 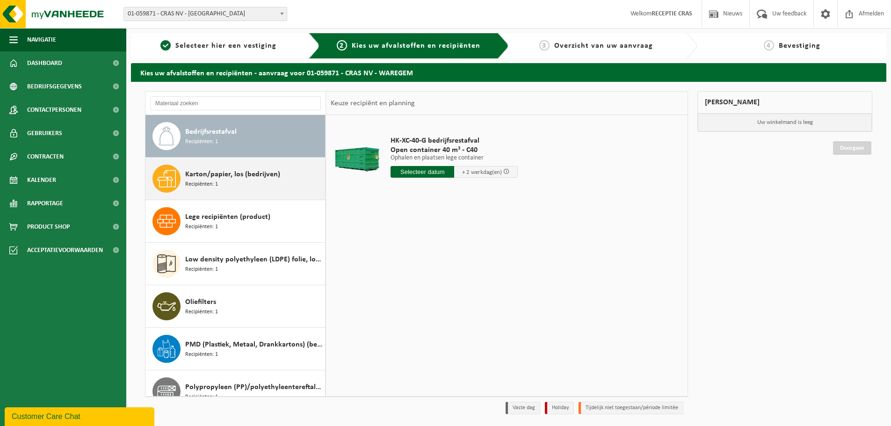 What do you see at coordinates (235, 306) in the screenshot?
I see `button: Oliefilters Recipiënten: 1` at bounding box center [235, 306].